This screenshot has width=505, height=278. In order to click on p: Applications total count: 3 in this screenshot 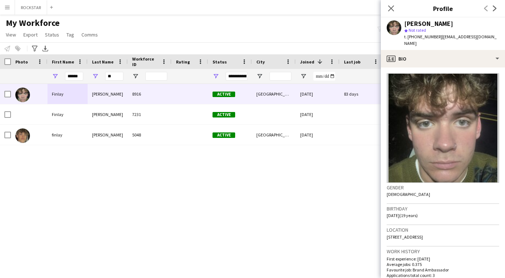, I will do `click(443, 275)`.